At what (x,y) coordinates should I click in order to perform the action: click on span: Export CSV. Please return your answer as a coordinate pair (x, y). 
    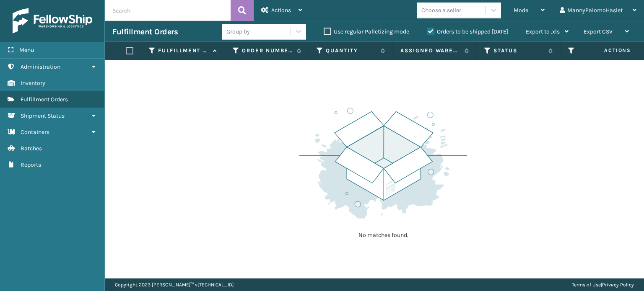
    Looking at the image, I should click on (598, 31).